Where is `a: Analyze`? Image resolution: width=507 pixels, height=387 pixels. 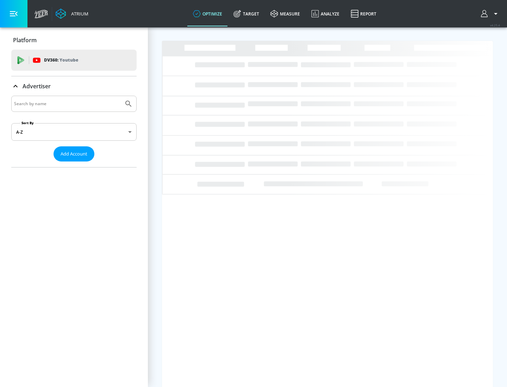
a: Analyze is located at coordinates (325, 14).